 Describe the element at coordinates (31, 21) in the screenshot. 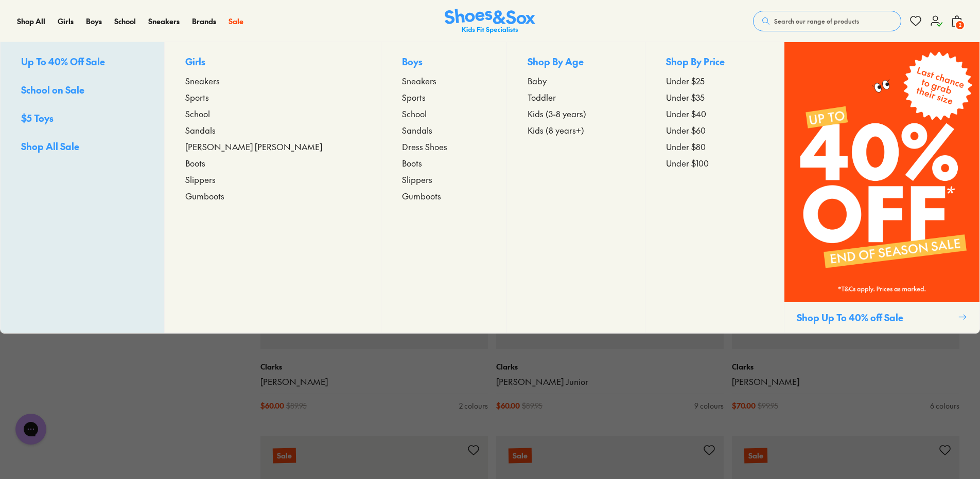

I see `span: Shop All` at that location.